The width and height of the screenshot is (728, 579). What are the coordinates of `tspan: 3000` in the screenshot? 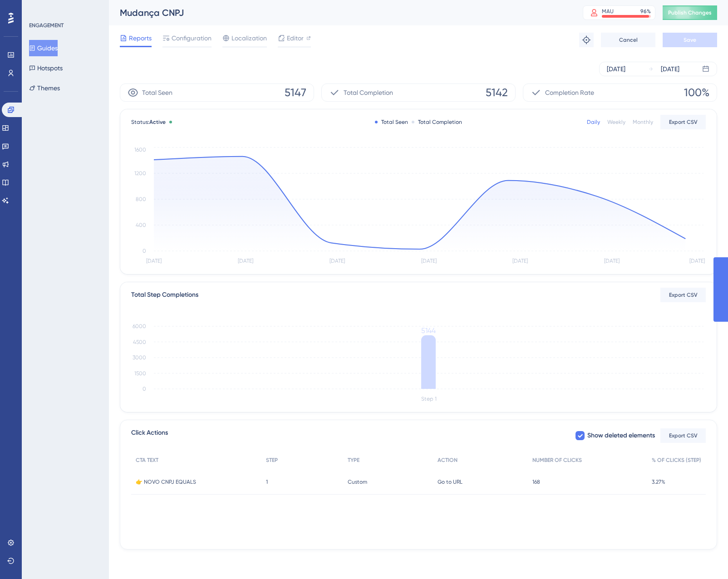 It's located at (139, 357).